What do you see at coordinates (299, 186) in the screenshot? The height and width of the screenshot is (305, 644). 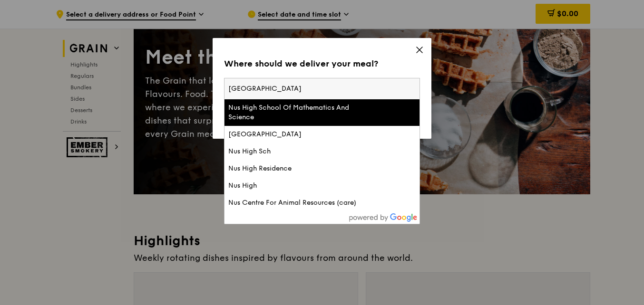 I see `div: Nus High` at bounding box center [299, 186].